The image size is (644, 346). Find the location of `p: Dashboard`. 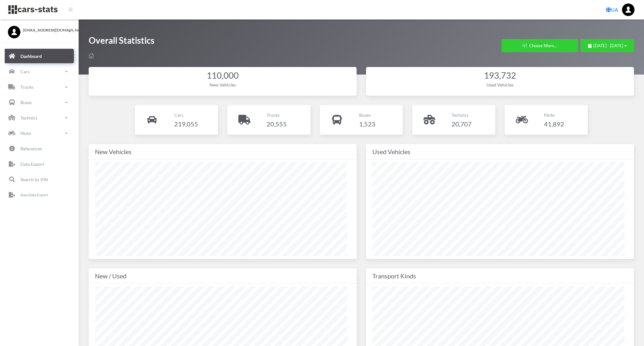

p: Dashboard is located at coordinates (31, 56).